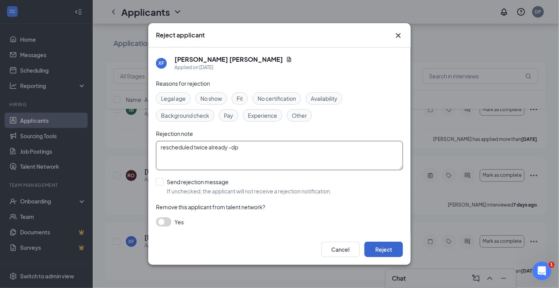  What do you see at coordinates (185, 115) in the screenshot?
I see `span: Background check` at bounding box center [185, 115].